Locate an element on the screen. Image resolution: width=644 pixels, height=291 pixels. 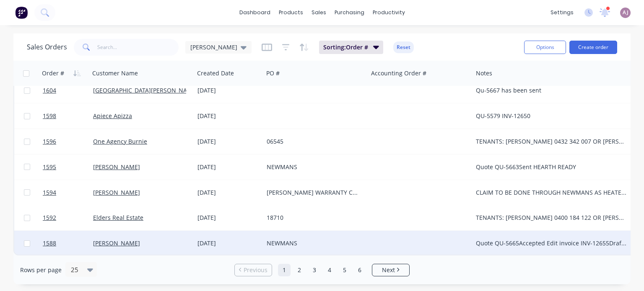
a: Page 3 is located at coordinates (314, 270).